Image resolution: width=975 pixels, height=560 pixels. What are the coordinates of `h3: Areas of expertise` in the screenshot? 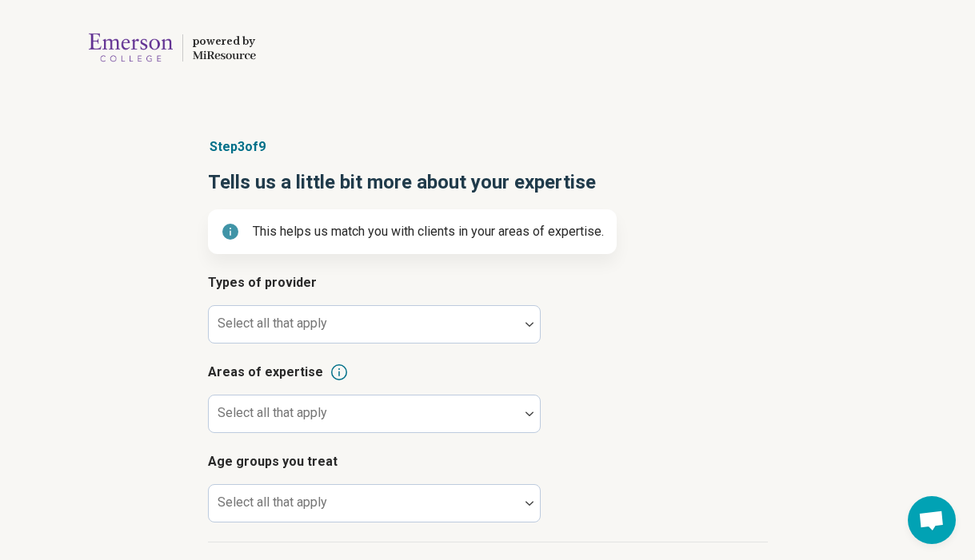 It's located at (488, 372).